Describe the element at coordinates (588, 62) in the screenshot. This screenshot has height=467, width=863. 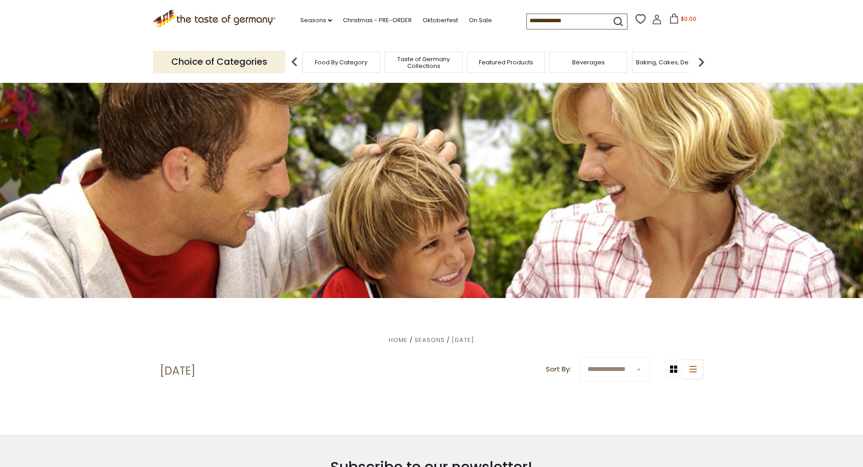
I see `span: Beverages` at that location.